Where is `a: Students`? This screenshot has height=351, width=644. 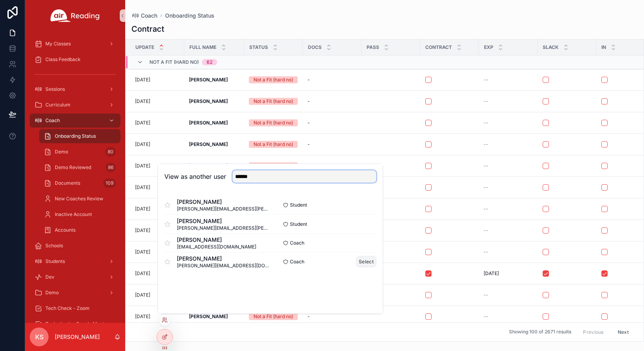 a: Students is located at coordinates (75, 262).